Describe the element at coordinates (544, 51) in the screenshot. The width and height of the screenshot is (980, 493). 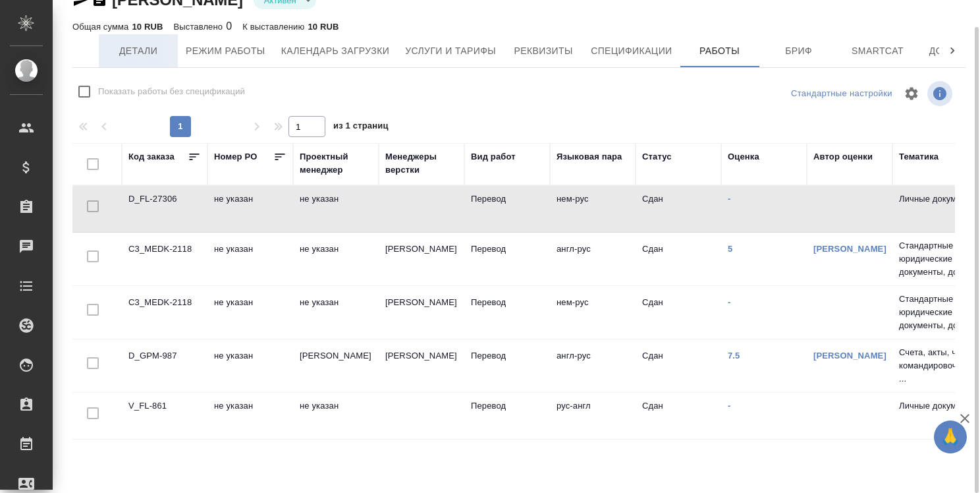
I see `span: Реквизиты` at that location.